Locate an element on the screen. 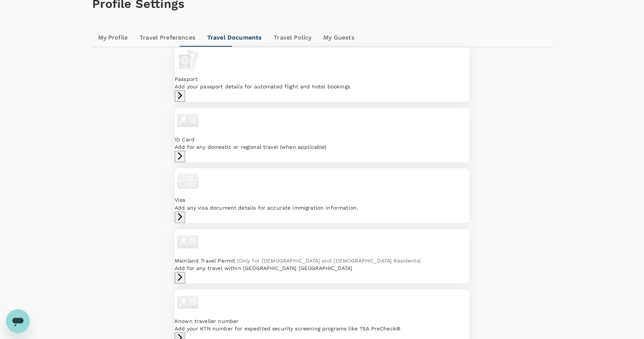  a: Travel Policy is located at coordinates (292, 37).